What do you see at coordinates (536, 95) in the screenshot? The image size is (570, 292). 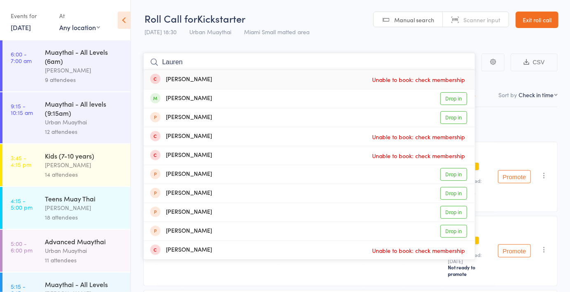 I see `div: Check in time` at bounding box center [536, 95].